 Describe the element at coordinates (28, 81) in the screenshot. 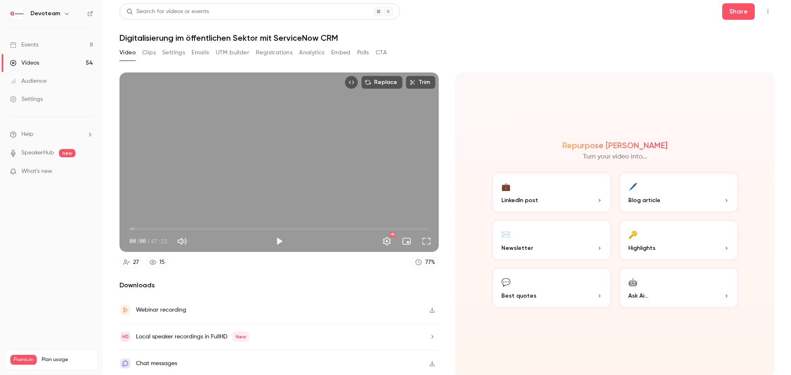

I see `div: Audience` at that location.